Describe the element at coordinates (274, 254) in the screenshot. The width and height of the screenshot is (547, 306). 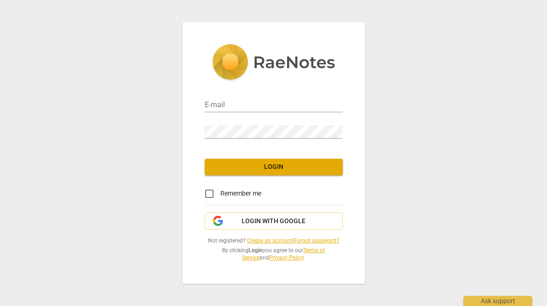
I see `span: By clicking you agree to our and .` at that location.